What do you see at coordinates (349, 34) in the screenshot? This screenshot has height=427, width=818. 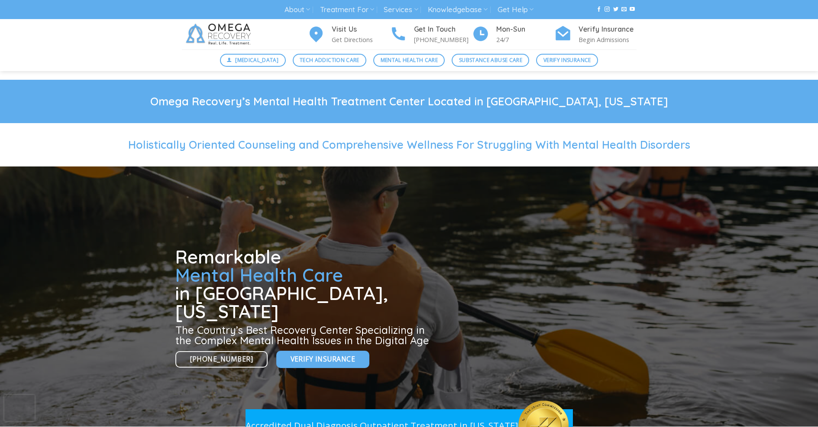 I see `a: Visit Us Get Directions` at bounding box center [349, 34].